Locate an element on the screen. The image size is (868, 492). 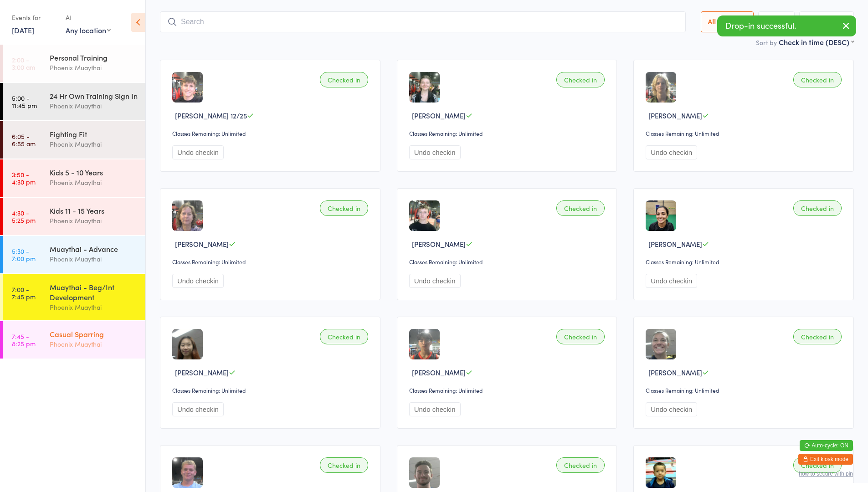
time: 4:30 - 5:25 pm is located at coordinates (24, 216).